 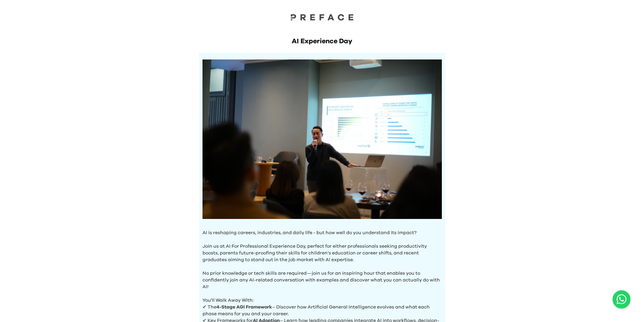 What do you see at coordinates (322, 249) in the screenshot?
I see `p: Join us at AI For Professional Experience Day, perfect for either professionals seeking productiv...` at bounding box center [322, 249].